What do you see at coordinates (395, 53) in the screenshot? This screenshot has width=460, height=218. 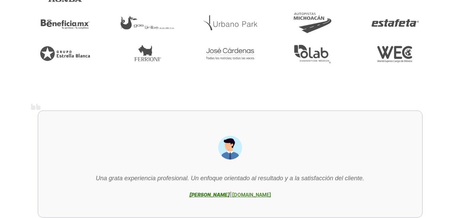 I see `img: wec cargo méxico` at bounding box center [395, 53].